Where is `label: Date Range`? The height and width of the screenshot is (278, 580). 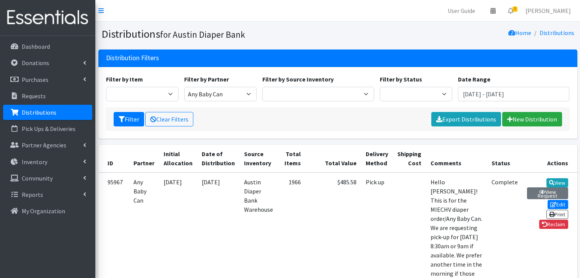 label: Date Range is located at coordinates (474, 79).